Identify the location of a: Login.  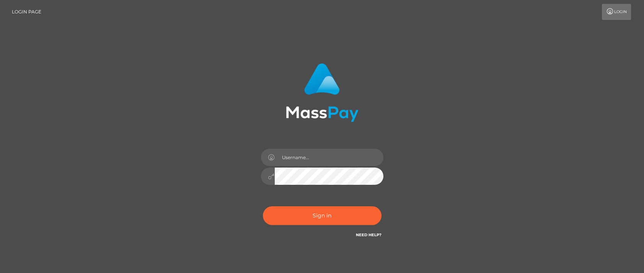
(616, 12).